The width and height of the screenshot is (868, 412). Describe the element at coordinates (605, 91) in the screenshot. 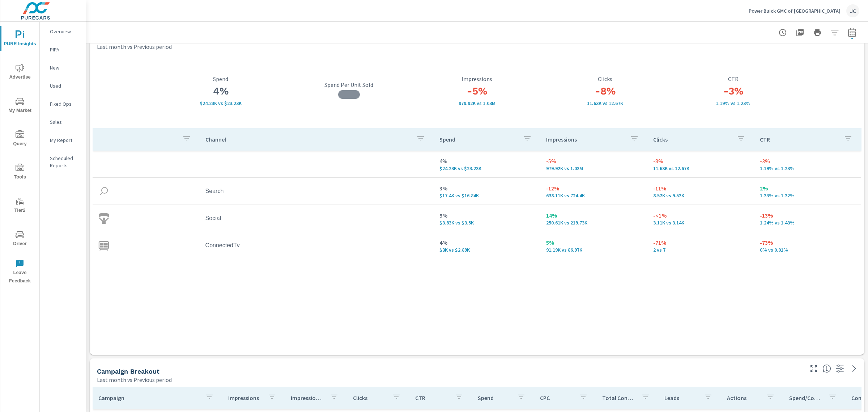

I see `h3: -8%` at that location.